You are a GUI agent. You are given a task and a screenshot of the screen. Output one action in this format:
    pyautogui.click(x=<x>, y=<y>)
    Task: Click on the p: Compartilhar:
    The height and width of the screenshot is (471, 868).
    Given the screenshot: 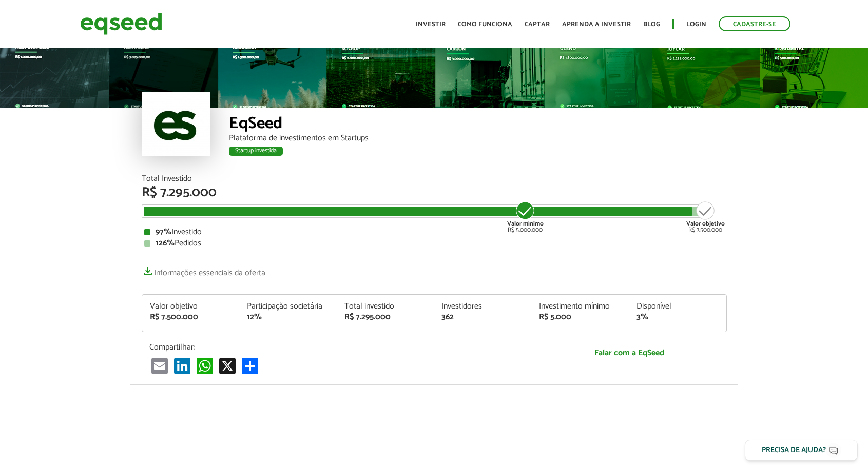 What is the action you would take?
    pyautogui.click(x=337, y=348)
    